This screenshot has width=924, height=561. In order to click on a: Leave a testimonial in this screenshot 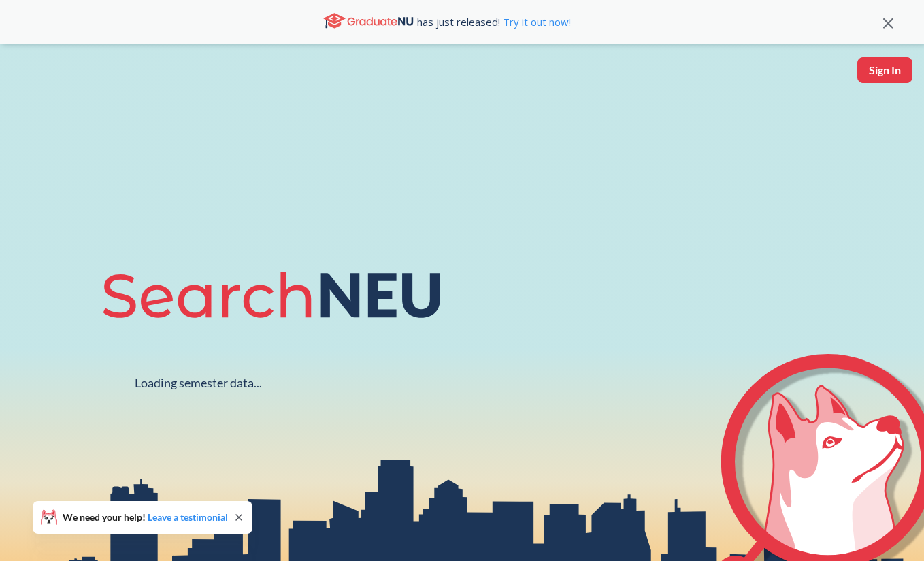, I will do `click(188, 517)`.